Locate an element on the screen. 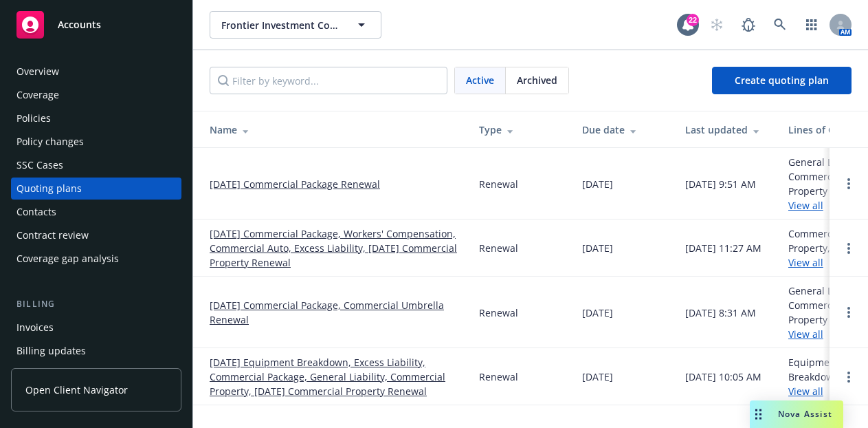 The image size is (868, 428). div: Policies is located at coordinates (33, 119).